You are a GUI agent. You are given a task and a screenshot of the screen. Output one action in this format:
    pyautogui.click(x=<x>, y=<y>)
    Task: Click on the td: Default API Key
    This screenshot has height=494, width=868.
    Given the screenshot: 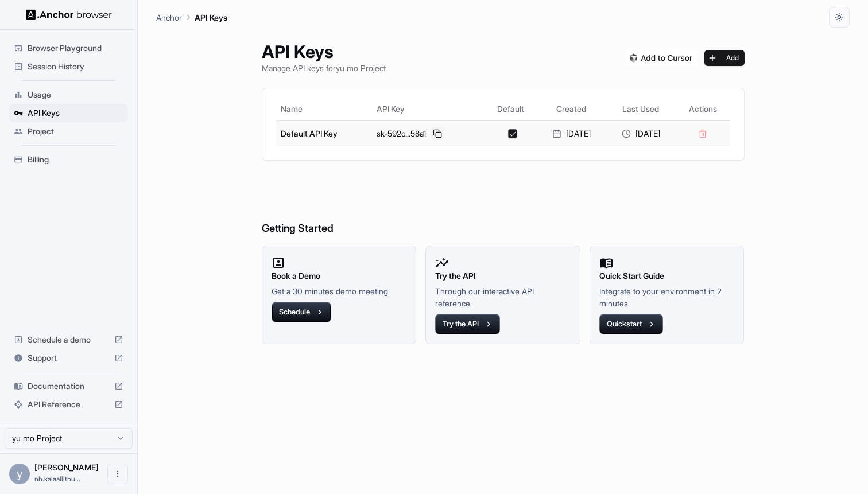 What is the action you would take?
    pyautogui.click(x=324, y=133)
    